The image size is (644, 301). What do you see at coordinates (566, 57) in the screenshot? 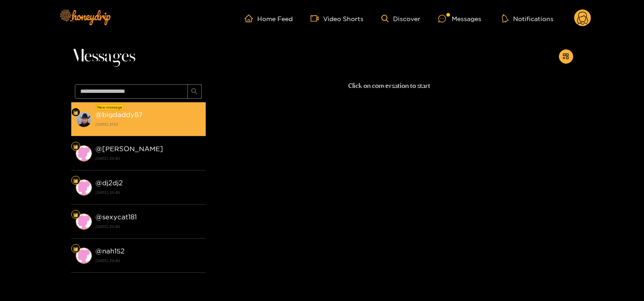
I see `button: appstore-add` at bounding box center [566, 57].